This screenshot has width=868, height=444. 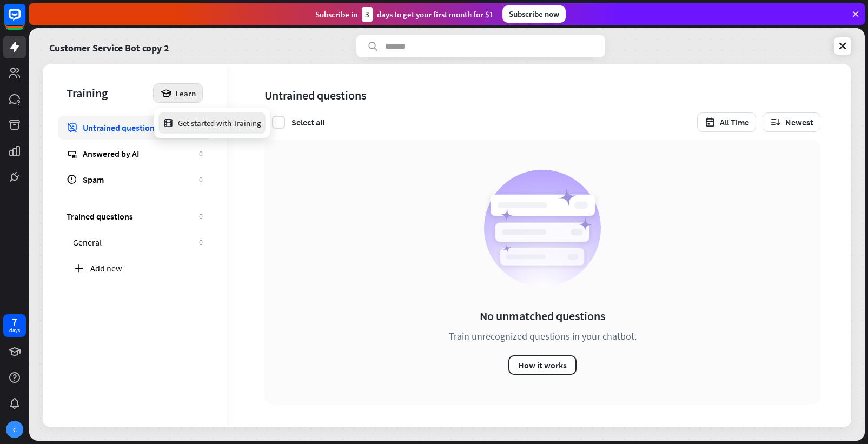 What do you see at coordinates (107, 93) in the screenshot?
I see `div: Training` at bounding box center [107, 93].